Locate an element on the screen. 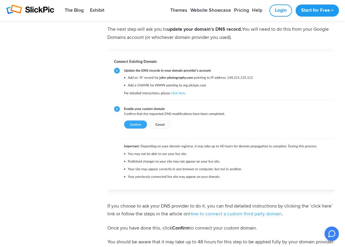 Image resolution: width=345 pixels, height=247 pixels. strong: Confirm is located at coordinates (181, 228).